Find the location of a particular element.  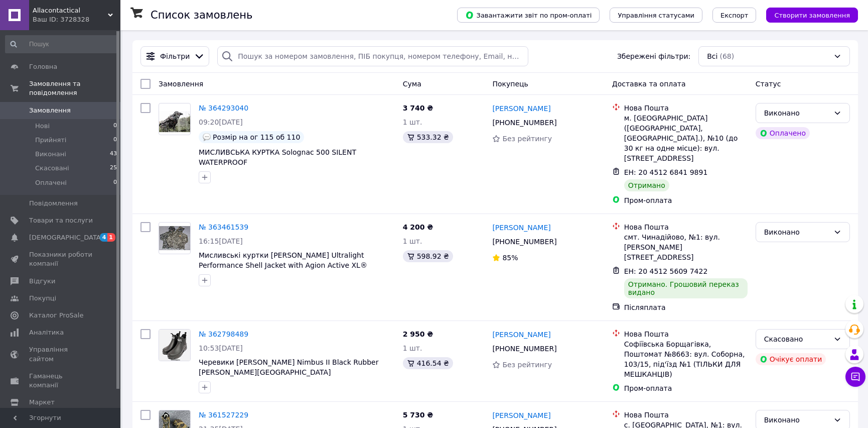

span: Нові is located at coordinates (42, 126).